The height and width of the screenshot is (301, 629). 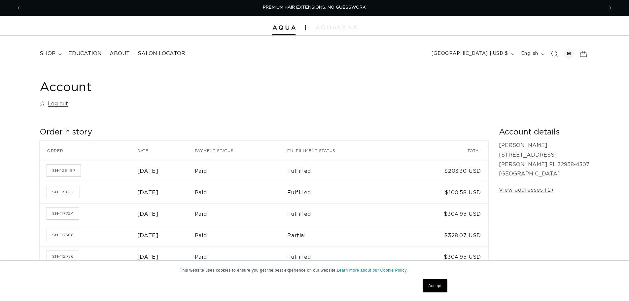 What do you see at coordinates (64, 170) in the screenshot?
I see `a: Order number SH-126497` at bounding box center [64, 170].